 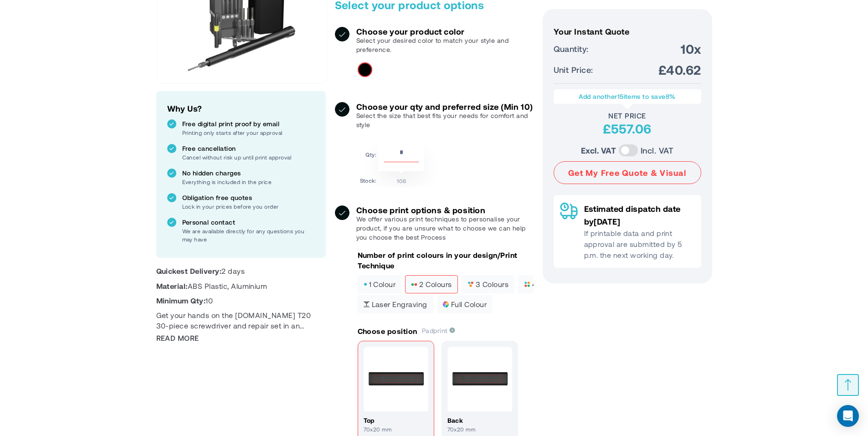 I want to click on span: 8%, so click(x=671, y=96).